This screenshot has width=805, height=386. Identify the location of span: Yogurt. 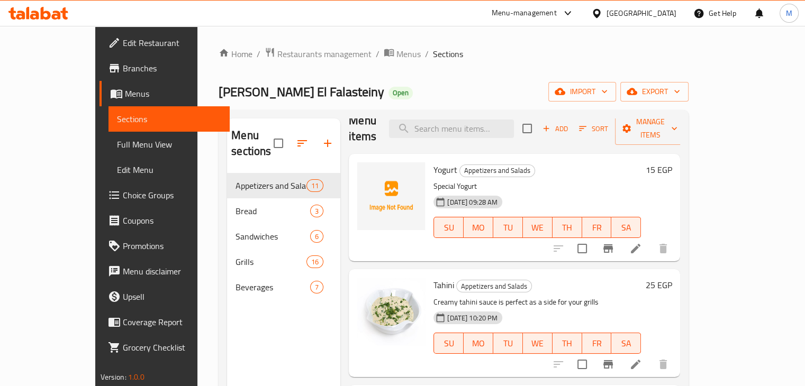
(445, 170).